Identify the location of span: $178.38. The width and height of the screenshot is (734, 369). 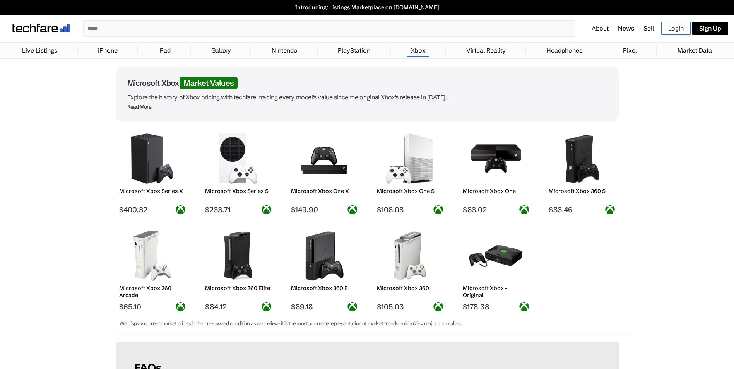
(496, 307).